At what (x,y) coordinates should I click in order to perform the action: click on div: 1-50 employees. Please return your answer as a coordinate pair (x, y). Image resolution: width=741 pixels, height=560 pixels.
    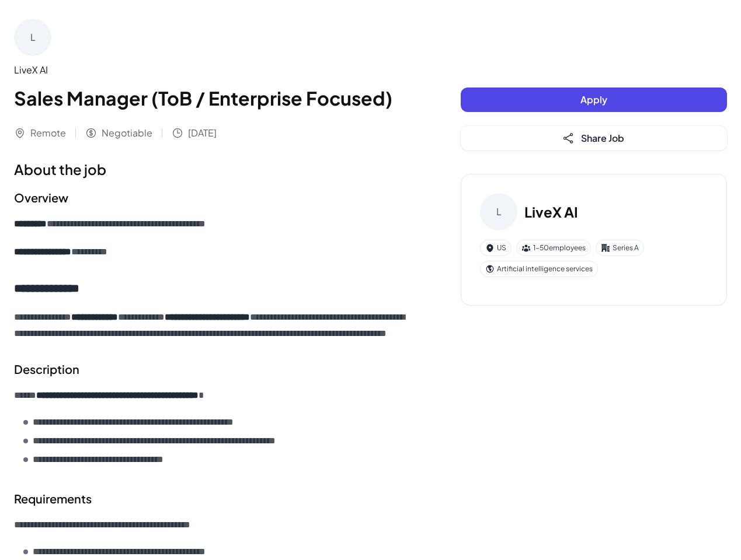
    Looking at the image, I should click on (554, 248).